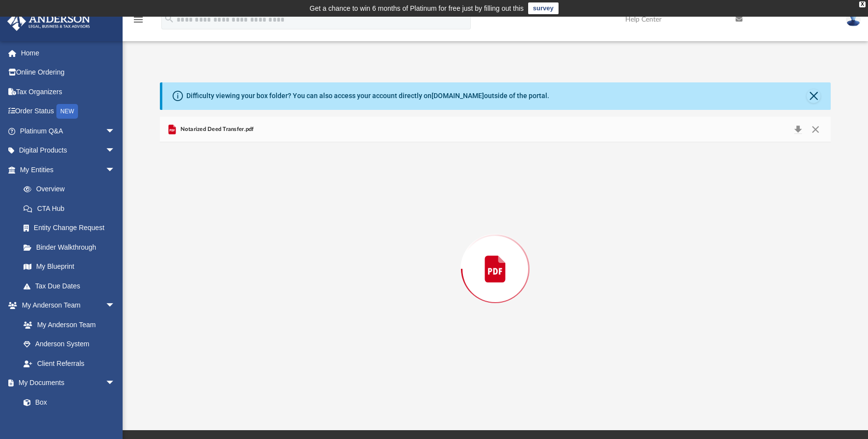 The height and width of the screenshot is (439, 868). I want to click on a: My Anderson Teamarrow_drop_down, so click(65, 306).